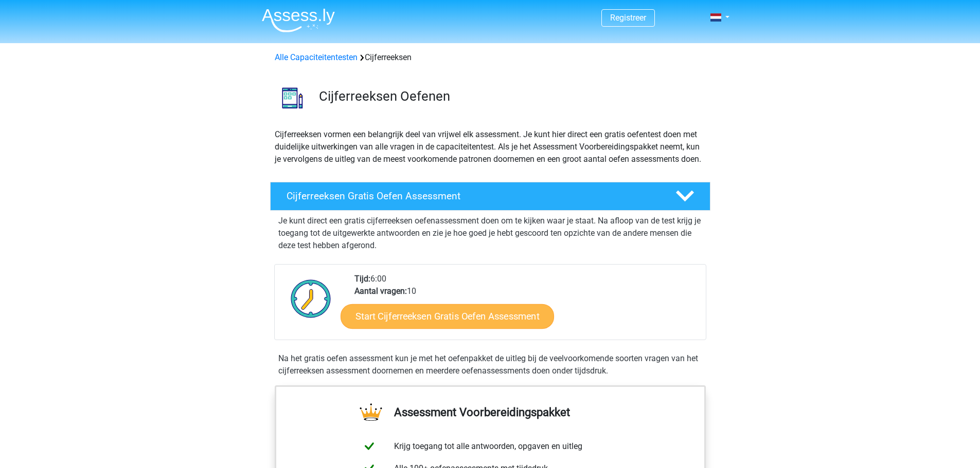 The height and width of the screenshot is (468, 980). Describe the element at coordinates (447, 316) in the screenshot. I see `a: Start Cijferreeksen Gratis Oefen Assessment` at that location.